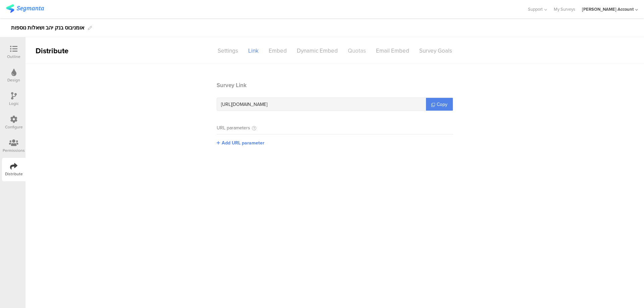  What do you see at coordinates (436, 51) in the screenshot?
I see `div: Survey Goals` at bounding box center [436, 51].